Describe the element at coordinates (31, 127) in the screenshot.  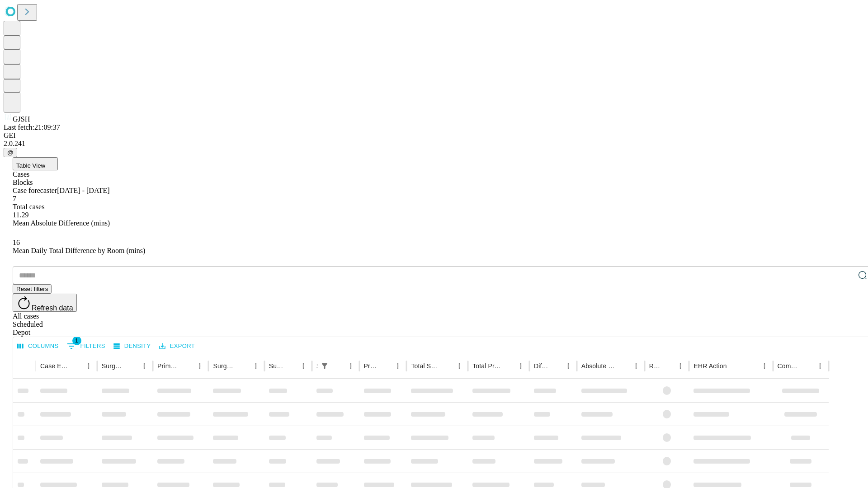
I see `span: Last fetch: 21:09:37` at that location.